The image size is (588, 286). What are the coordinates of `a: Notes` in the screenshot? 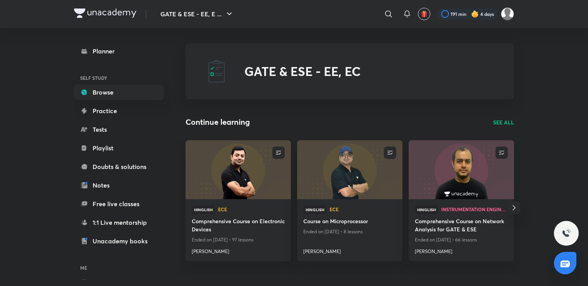 It's located at (119, 185).